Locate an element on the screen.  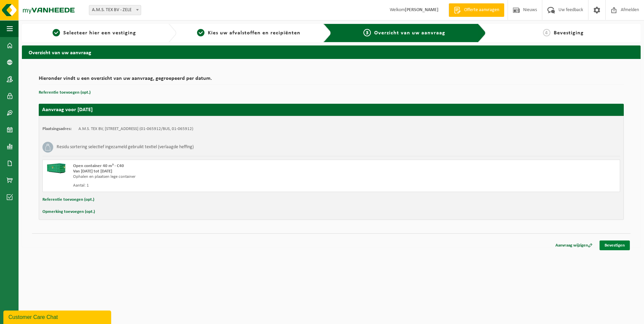
span: Offerte aanvragen is located at coordinates (482, 10).